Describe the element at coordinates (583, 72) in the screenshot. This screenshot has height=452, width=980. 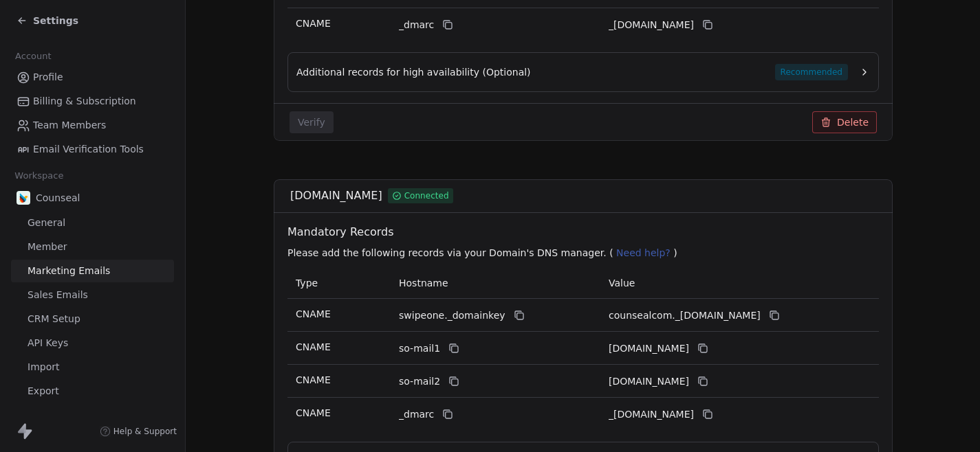
I see `button: Additional records for high availability (Optional)Recommended` at that location.